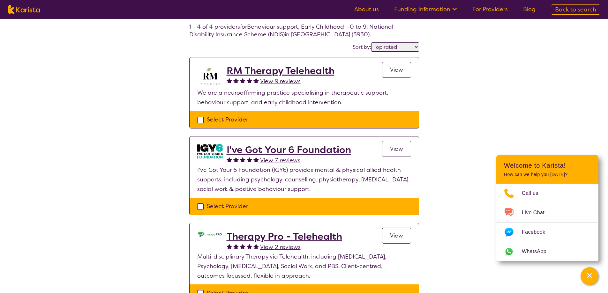 The image size is (608, 293). What do you see at coordinates (281, 71) in the screenshot?
I see `a: RM Therapy Telehealth` at bounding box center [281, 71].